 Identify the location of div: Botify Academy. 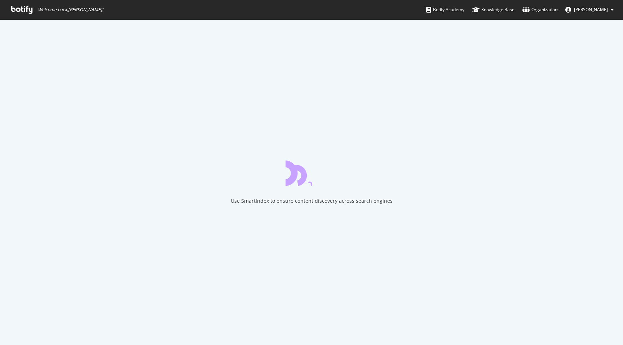
(445, 10).